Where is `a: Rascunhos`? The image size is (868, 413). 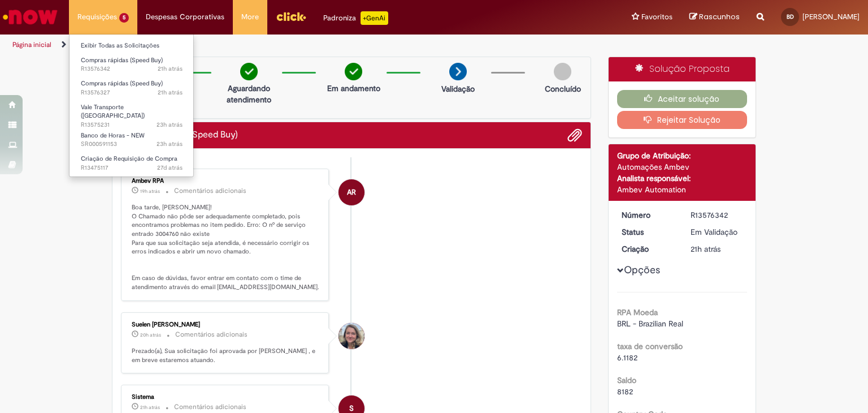
a: Rascunhos is located at coordinates (714, 17).